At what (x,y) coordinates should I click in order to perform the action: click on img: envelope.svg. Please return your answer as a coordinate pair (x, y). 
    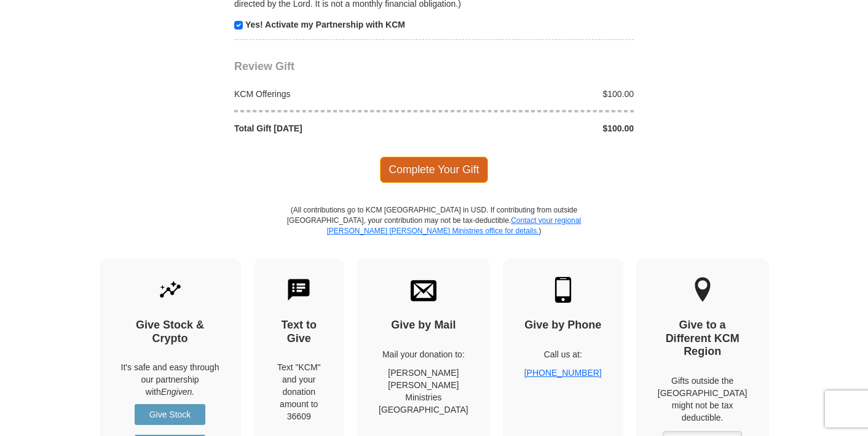
    Looking at the image, I should click on (423, 290).